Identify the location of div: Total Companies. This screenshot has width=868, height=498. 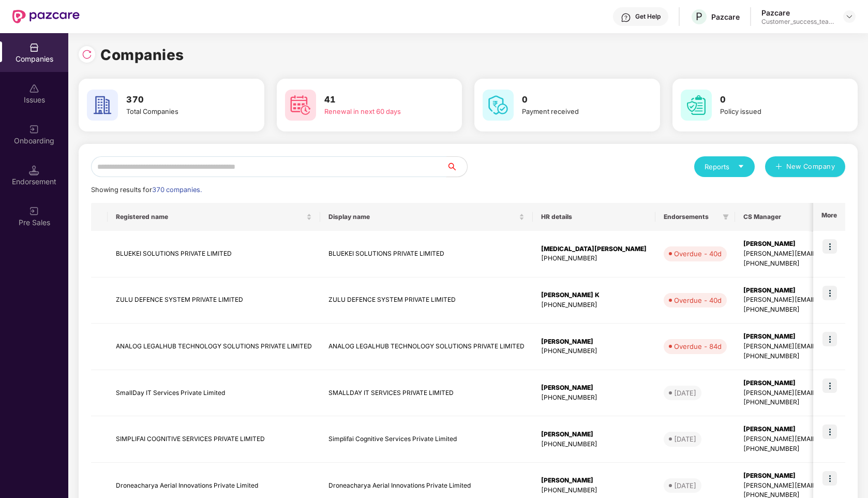
(181, 112).